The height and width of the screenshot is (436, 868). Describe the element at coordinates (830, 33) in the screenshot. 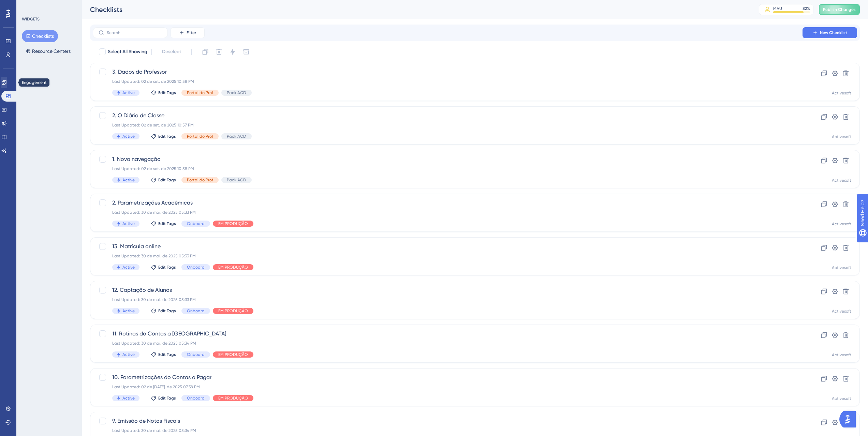

I see `button: New Checklist` at that location.